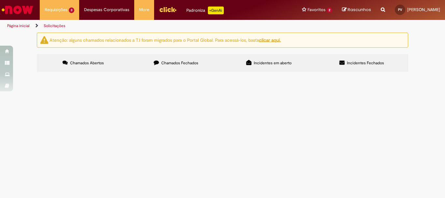 The width and height of the screenshot is (445, 198). Describe the element at coordinates (356, 10) in the screenshot. I see `a: Rascunhos` at that location.